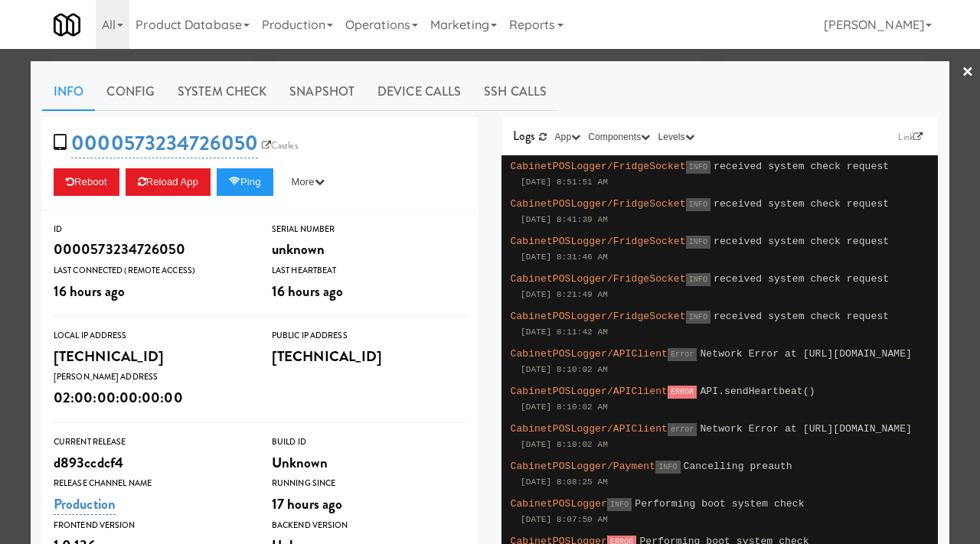 The image size is (980, 544). What do you see at coordinates (84, 504) in the screenshot?
I see `a: Production` at bounding box center [84, 504].